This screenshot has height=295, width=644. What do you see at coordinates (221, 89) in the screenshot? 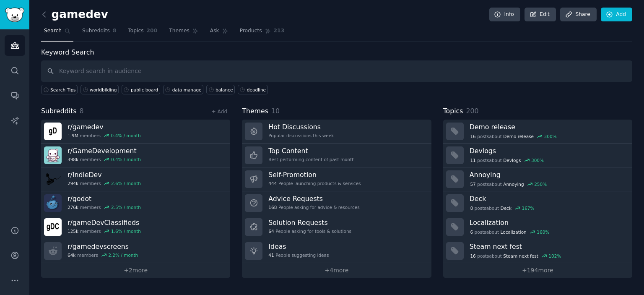
I see `a: balance` at bounding box center [221, 89].